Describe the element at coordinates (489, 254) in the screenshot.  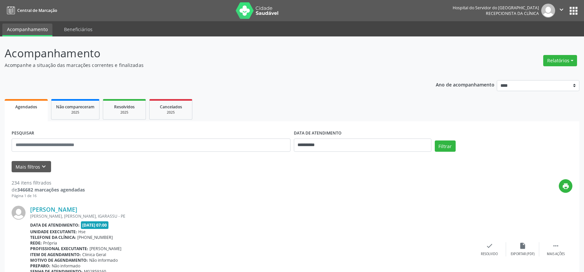
I see `div: Resolvido` at that location.